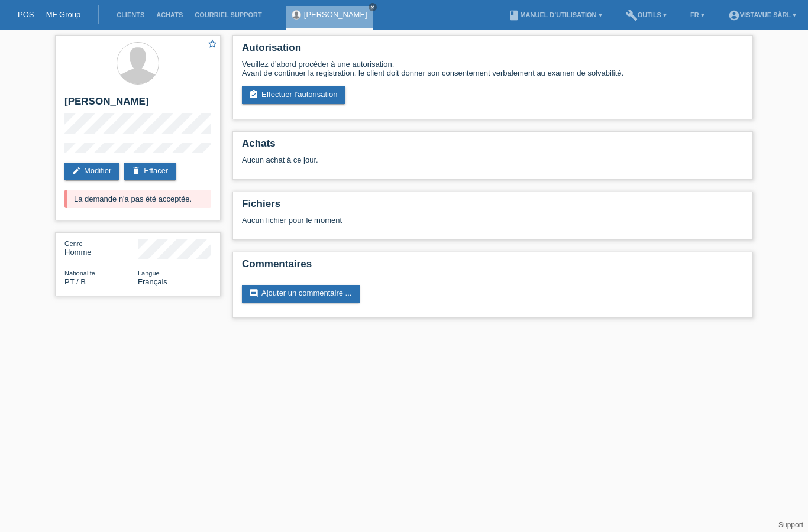 The width and height of the screenshot is (808, 532). I want to click on a: POS — MF Group, so click(49, 14).